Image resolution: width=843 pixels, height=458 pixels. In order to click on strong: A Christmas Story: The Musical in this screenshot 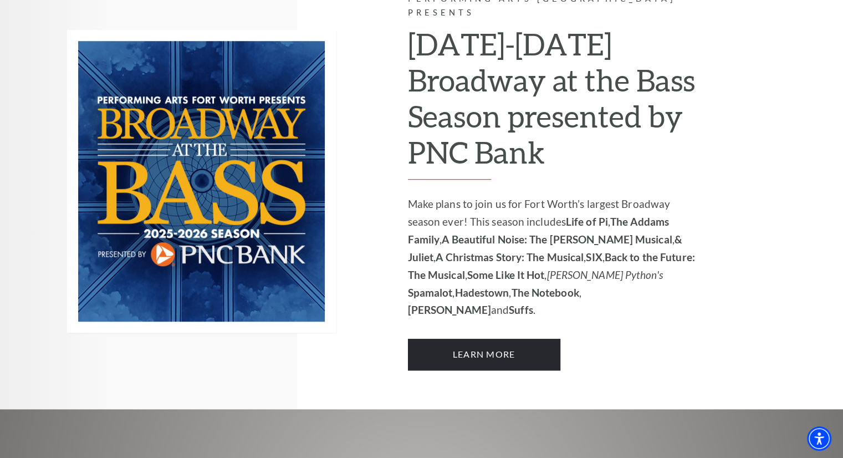, I will do `click(510, 257)`.